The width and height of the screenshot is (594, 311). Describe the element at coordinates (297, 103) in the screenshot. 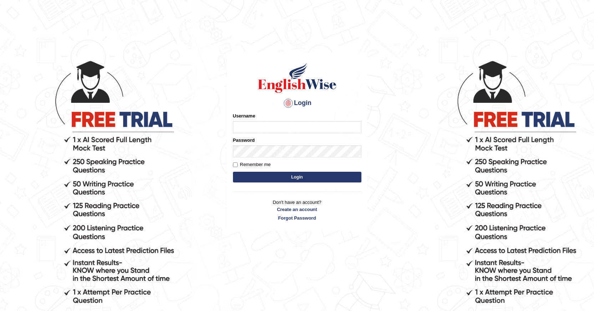

I see `h4: Login` at that location.